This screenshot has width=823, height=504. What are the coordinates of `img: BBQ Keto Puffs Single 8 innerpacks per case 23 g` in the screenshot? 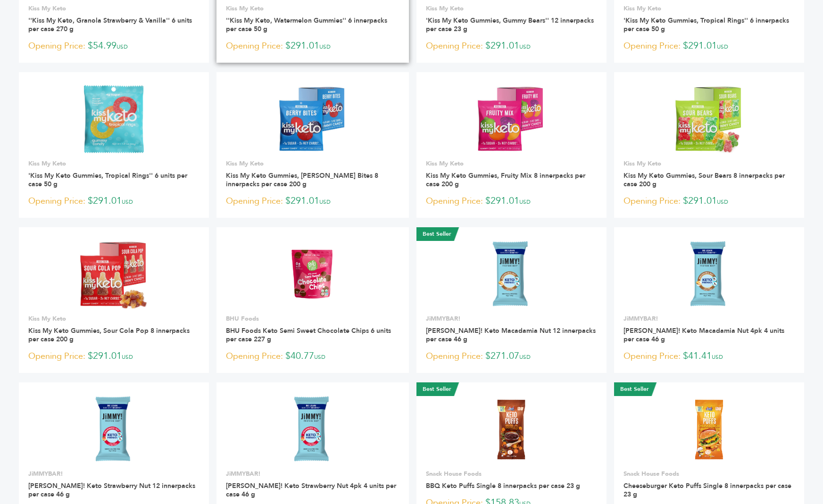 It's located at (511, 429).